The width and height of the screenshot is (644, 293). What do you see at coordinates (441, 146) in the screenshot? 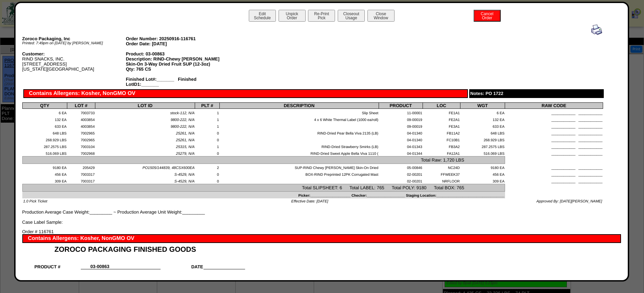
I see `td: FB3A2` at bounding box center [441, 146].